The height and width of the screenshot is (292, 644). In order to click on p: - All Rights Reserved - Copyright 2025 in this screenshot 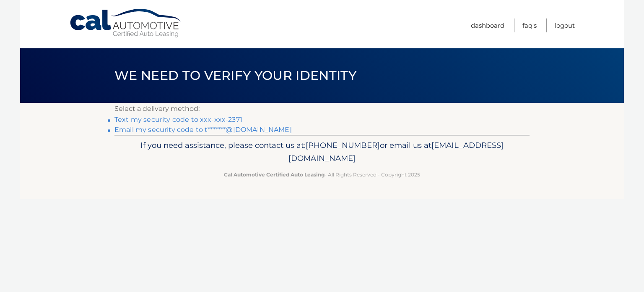, I will do `click(322, 174)`.